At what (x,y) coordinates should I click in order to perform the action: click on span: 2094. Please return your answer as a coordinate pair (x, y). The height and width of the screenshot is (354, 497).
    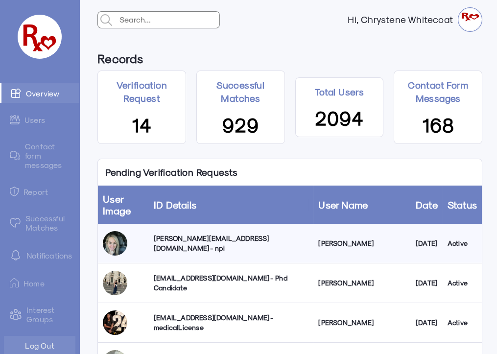
    Looking at the image, I should click on (339, 117).